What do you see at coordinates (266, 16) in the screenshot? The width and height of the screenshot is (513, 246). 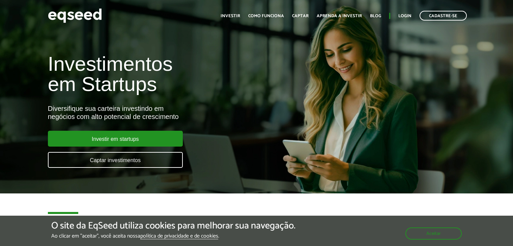 I see `a: Como funciona` at bounding box center [266, 16].